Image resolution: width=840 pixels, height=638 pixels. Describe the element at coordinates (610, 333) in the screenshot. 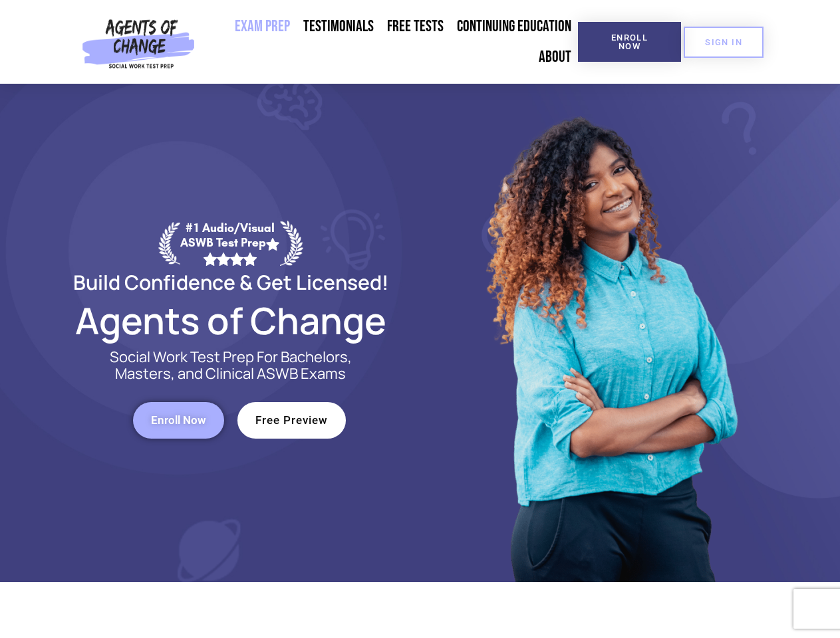

I see `img: Website Image 1 (1)` at that location.